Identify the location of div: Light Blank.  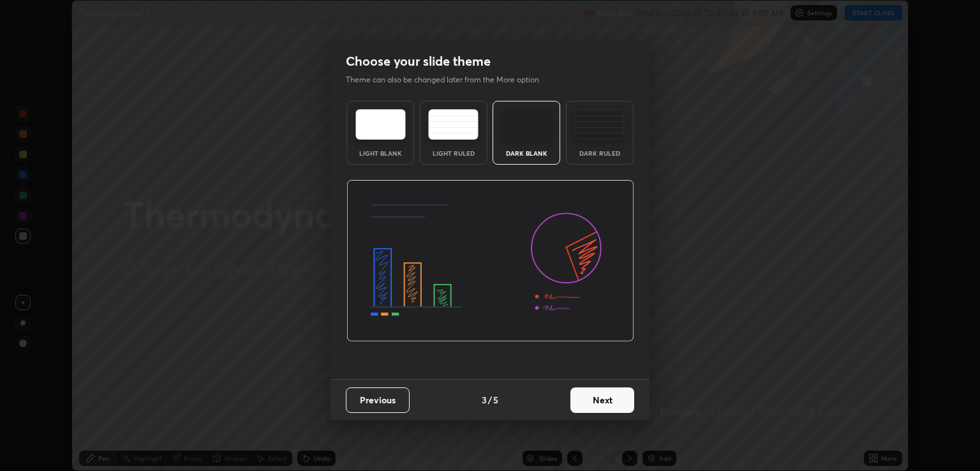
(380, 153).